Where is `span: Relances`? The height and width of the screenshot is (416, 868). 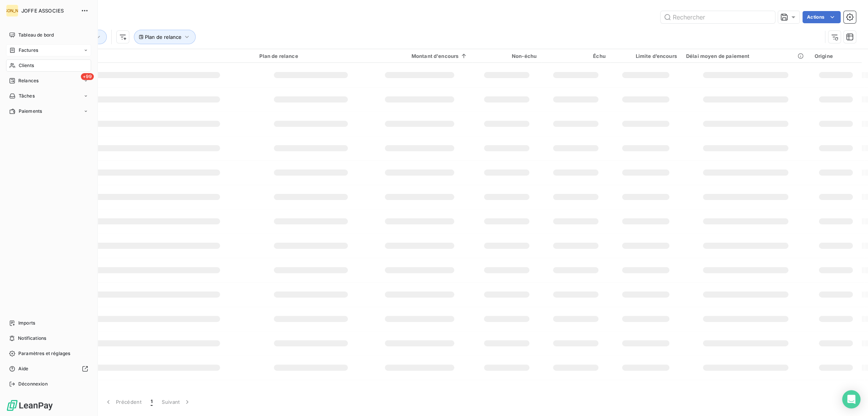
span: Relances is located at coordinates (29, 80).